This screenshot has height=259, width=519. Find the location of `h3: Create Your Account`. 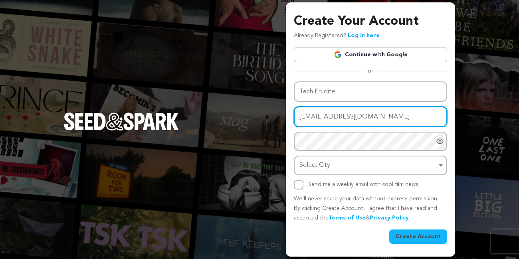

h3: Create Your Account is located at coordinates (370, 22).